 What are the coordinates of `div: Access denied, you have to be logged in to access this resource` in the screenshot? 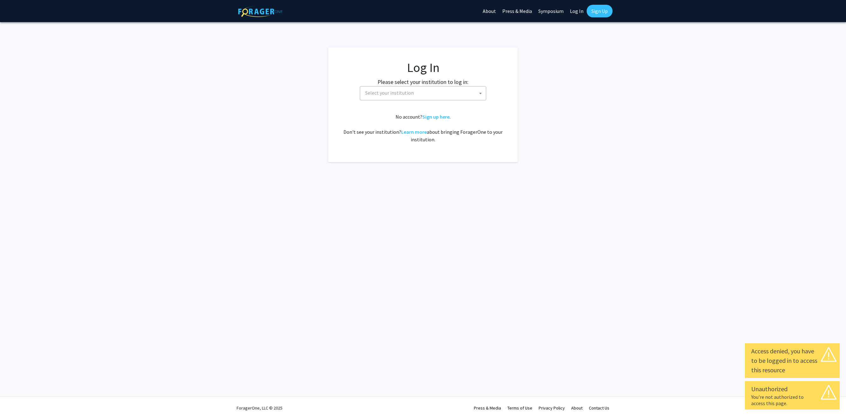 It's located at (792, 361).